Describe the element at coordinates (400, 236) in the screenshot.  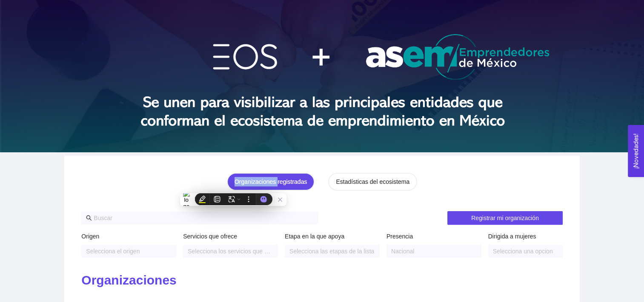
I see `label: Presencia` at that location.